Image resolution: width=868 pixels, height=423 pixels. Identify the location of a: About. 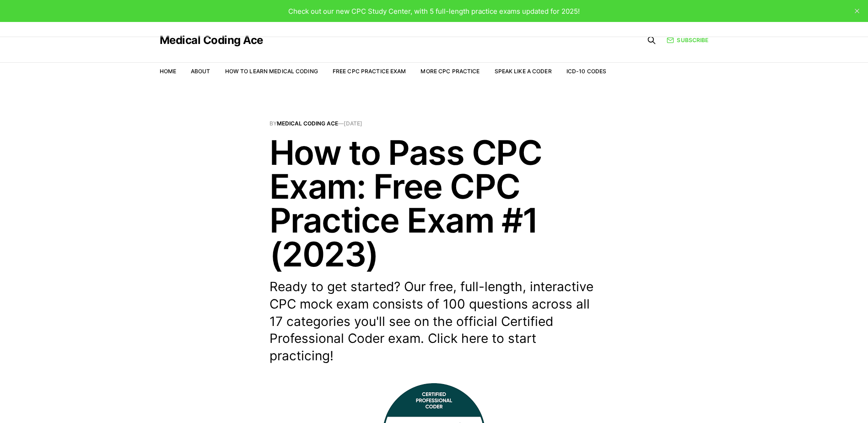
(200, 71).